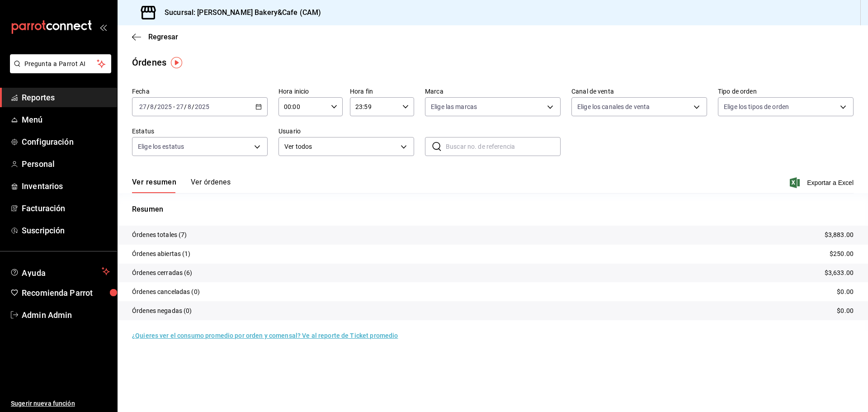  I want to click on label: Fecha, so click(200, 92).